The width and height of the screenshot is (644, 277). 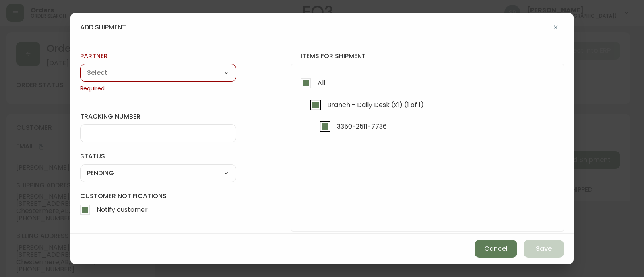 What do you see at coordinates (158, 117) in the screenshot?
I see `label: tracking number` at bounding box center [158, 117].